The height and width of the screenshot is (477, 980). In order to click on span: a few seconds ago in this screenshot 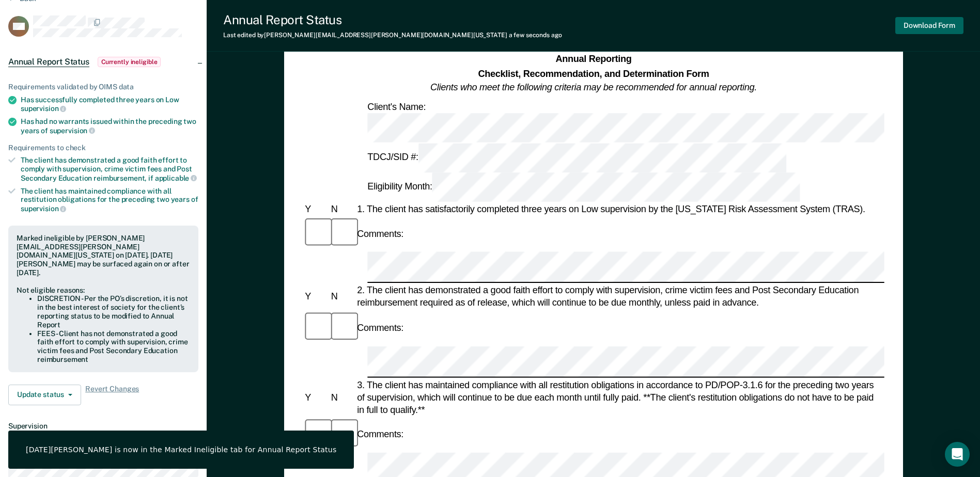, I will do `click(535, 35)`.